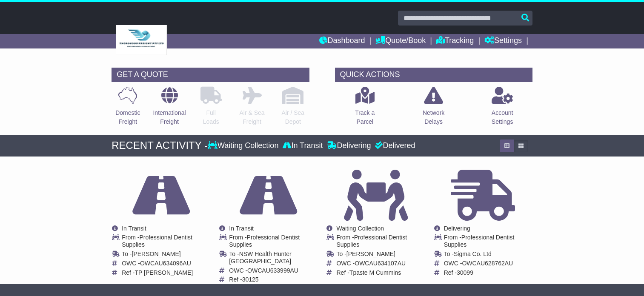  What do you see at coordinates (503, 41) in the screenshot?
I see `a: Settings` at bounding box center [503, 41].